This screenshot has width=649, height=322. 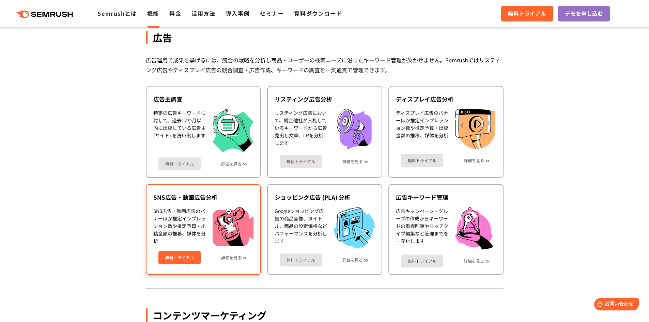 I want to click on a: Semrushとは, so click(x=117, y=13).